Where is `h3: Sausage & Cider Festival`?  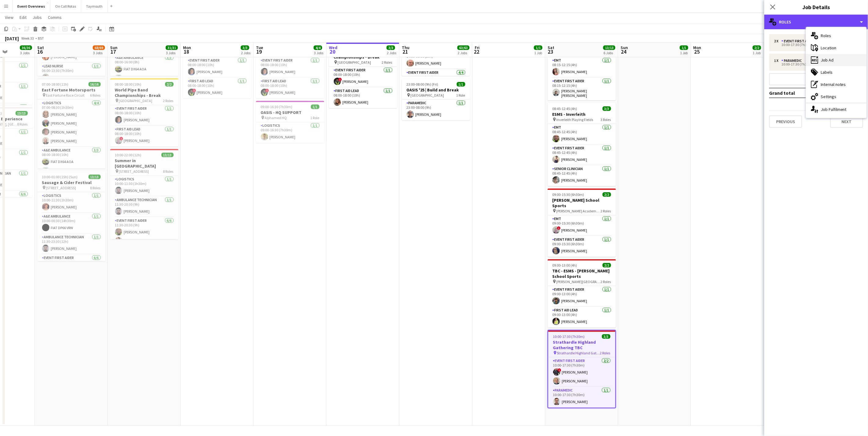
h3: Sausage & Cider Festival is located at coordinates (71, 182).